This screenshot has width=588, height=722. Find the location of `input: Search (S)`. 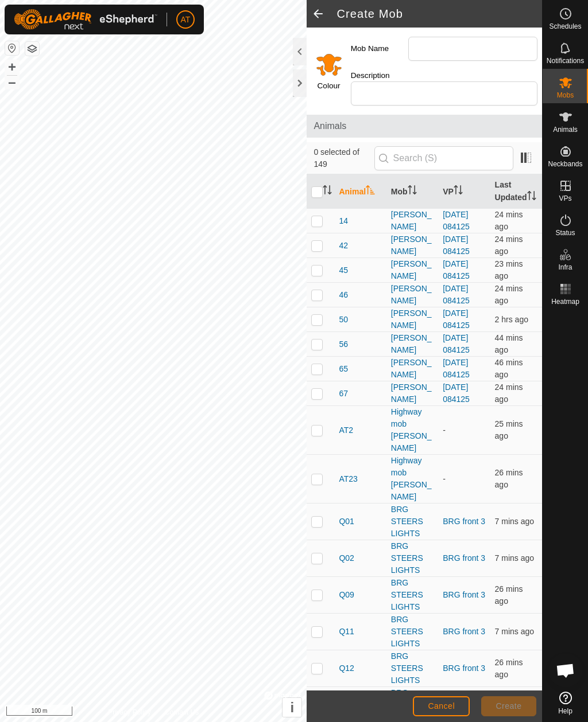

input: Search (S) is located at coordinates (443, 158).